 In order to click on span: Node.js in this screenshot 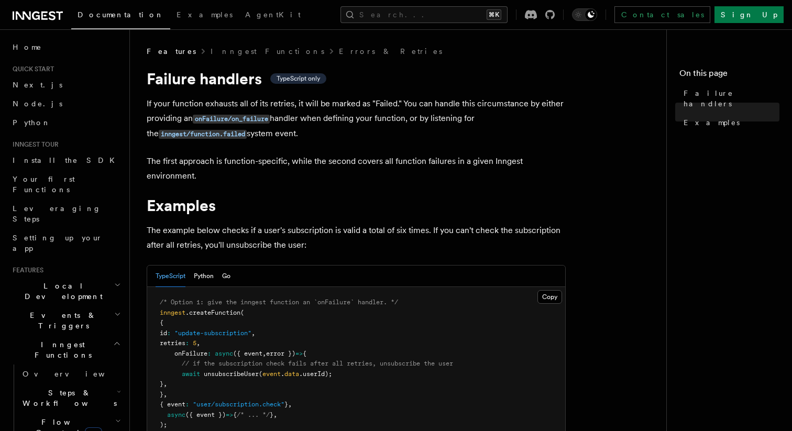, I will do `click(37, 104)`.